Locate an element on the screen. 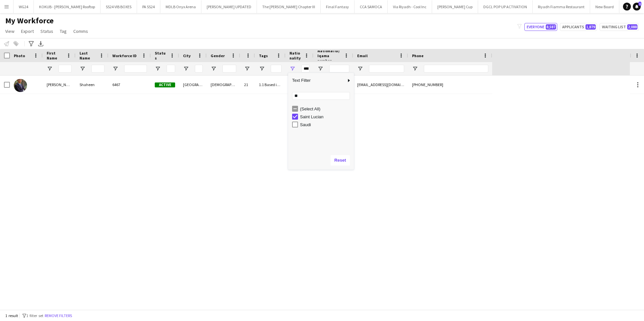 The width and height of the screenshot is (644, 321). div: 21 is located at coordinates (247, 84).